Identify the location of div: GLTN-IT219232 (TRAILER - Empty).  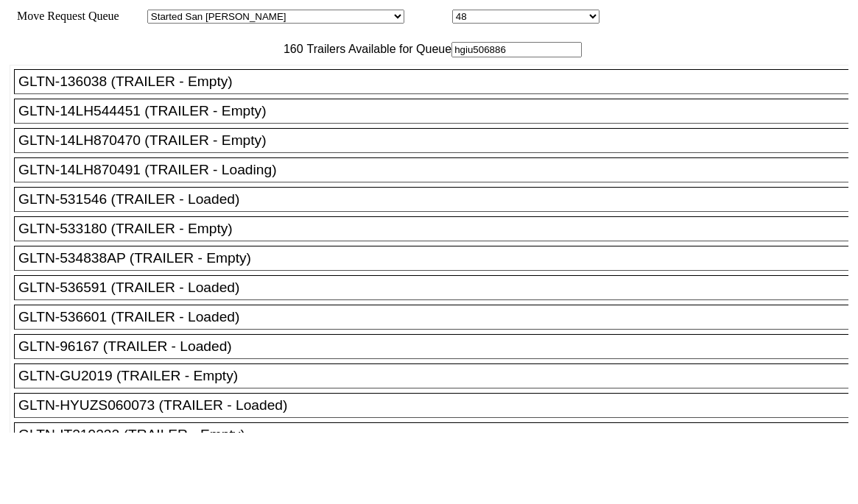
(438, 435).